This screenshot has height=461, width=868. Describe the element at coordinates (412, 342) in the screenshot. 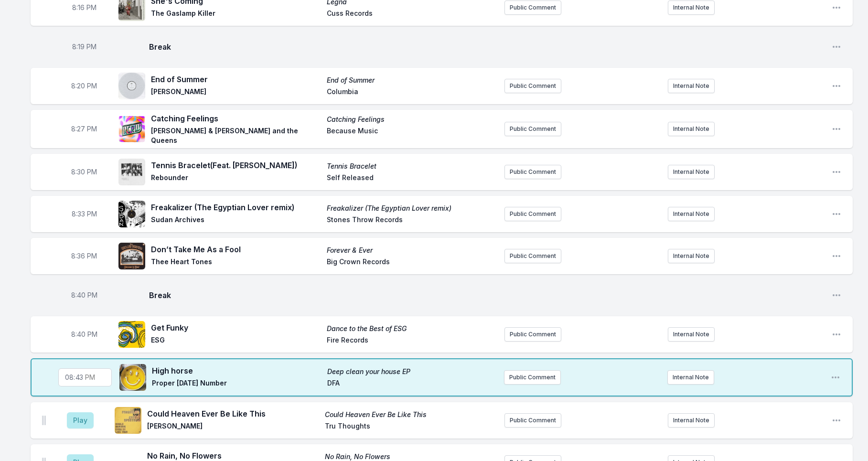

I see `span: Fire Records` at that location.